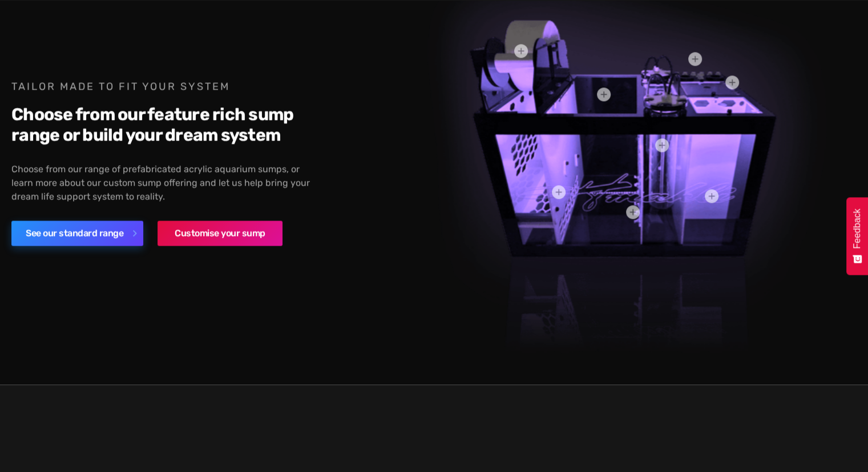 The height and width of the screenshot is (472, 868). Describe the element at coordinates (857, 236) in the screenshot. I see `button: Feedback - Show survey` at that location.